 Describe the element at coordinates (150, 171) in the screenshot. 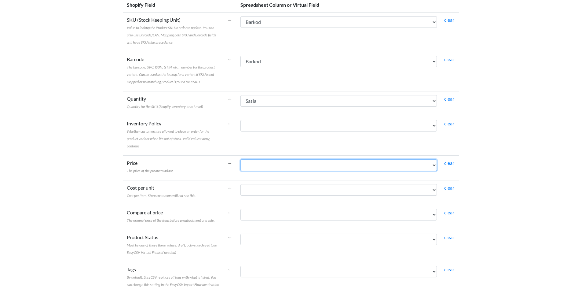

I see `span: The price of the product variant.` at that location.